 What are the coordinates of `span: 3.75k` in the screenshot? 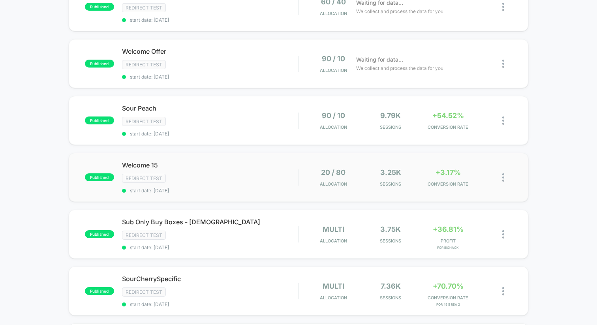 It's located at (391, 229).